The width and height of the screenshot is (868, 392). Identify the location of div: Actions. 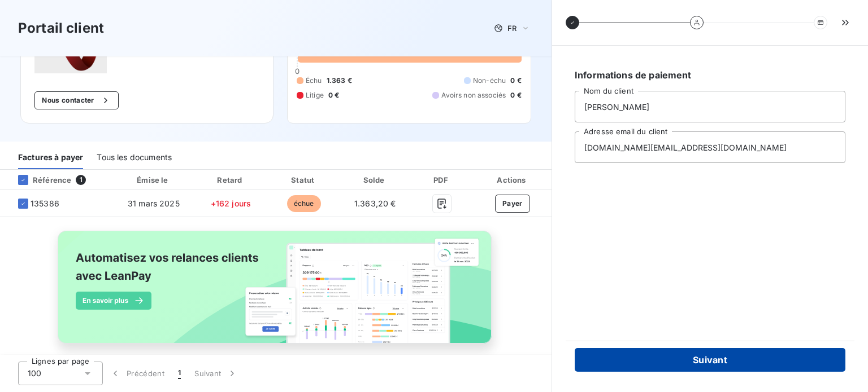
(512, 180).